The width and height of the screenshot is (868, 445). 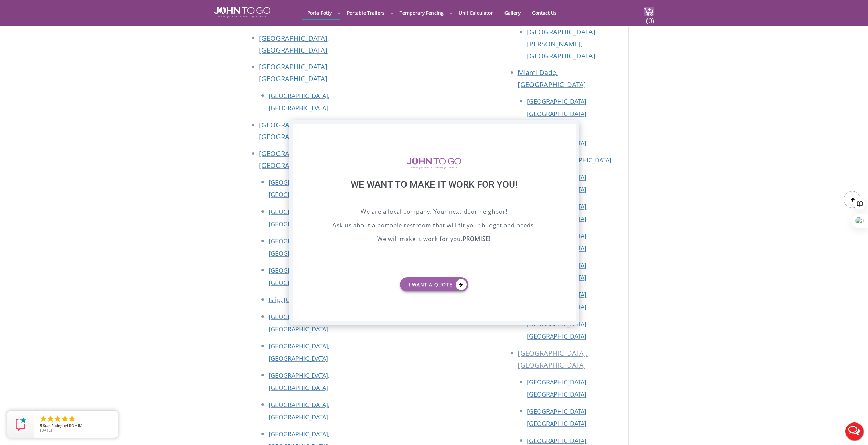 I want to click on a: I want a Quote, so click(x=434, y=284).